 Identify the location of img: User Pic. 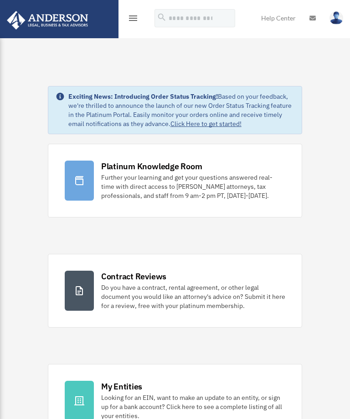
(336, 18).